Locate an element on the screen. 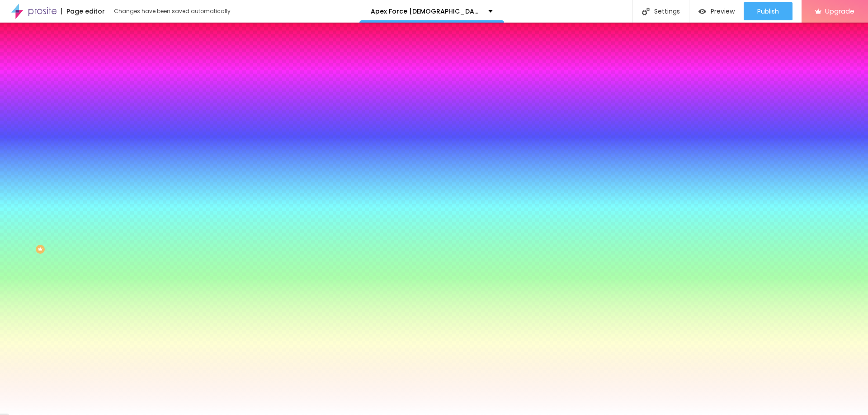  img: Icone is located at coordinates (645, 11).